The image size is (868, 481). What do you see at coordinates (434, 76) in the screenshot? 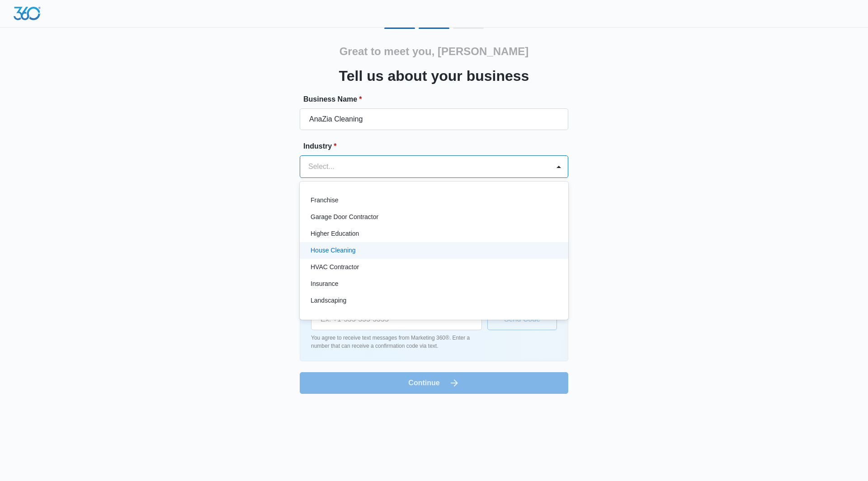
I see `h3: Tell us about your business` at bounding box center [434, 76].